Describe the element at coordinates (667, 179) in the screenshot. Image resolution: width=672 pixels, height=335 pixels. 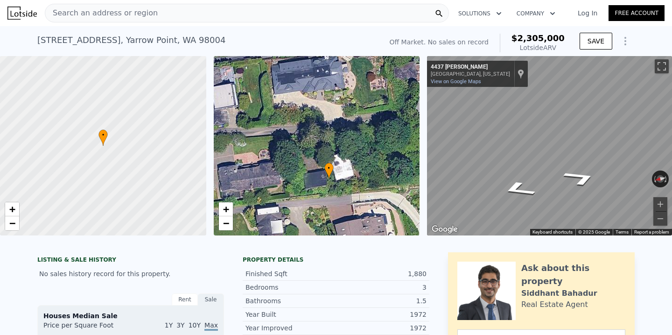
I see `button: Rotate clockwise` at that location.